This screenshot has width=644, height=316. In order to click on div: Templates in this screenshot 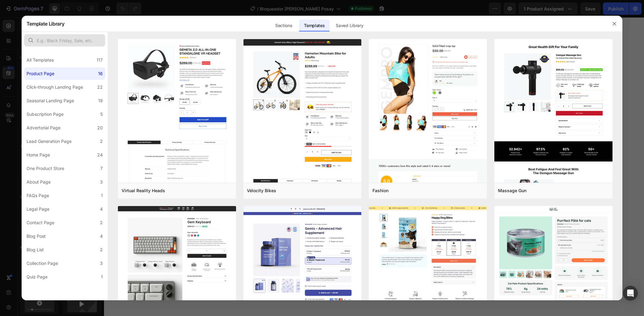, I will do `click(314, 26)`.